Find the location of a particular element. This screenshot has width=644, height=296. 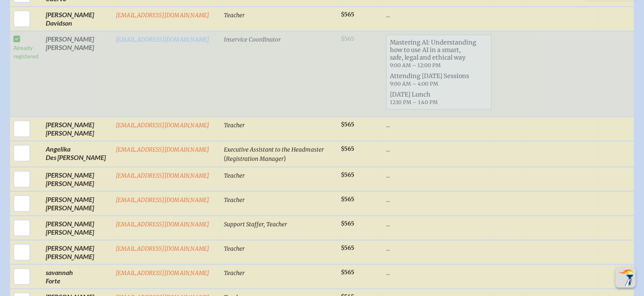

span: 9:00 AM – 4:00 PM is located at coordinates (414, 84).